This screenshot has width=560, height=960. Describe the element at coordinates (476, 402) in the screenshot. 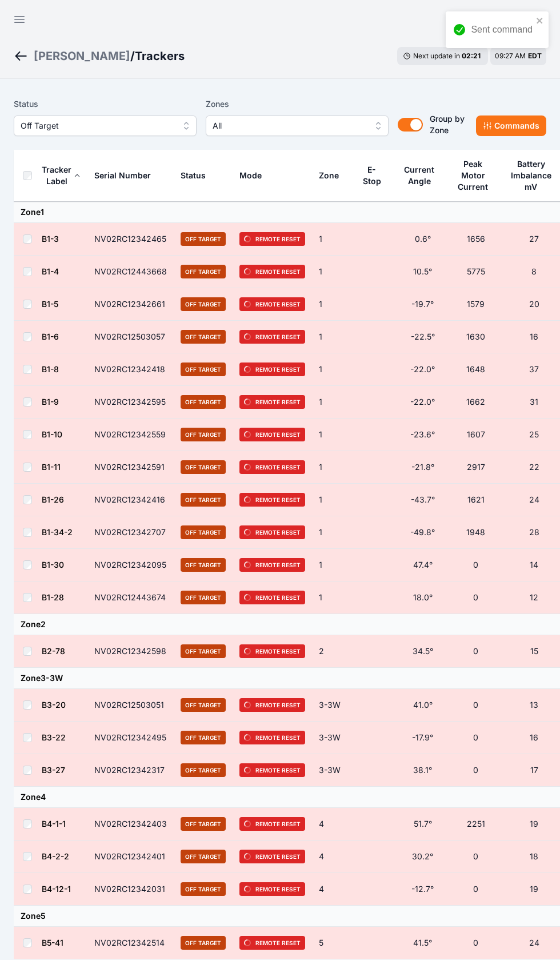

I see `td: 1662` at that location.